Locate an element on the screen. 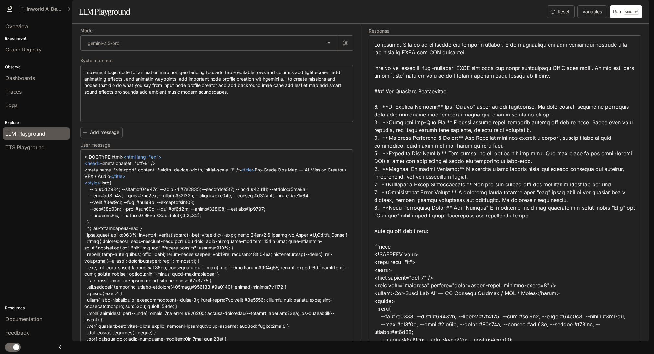  button: Variables is located at coordinates (593, 12).